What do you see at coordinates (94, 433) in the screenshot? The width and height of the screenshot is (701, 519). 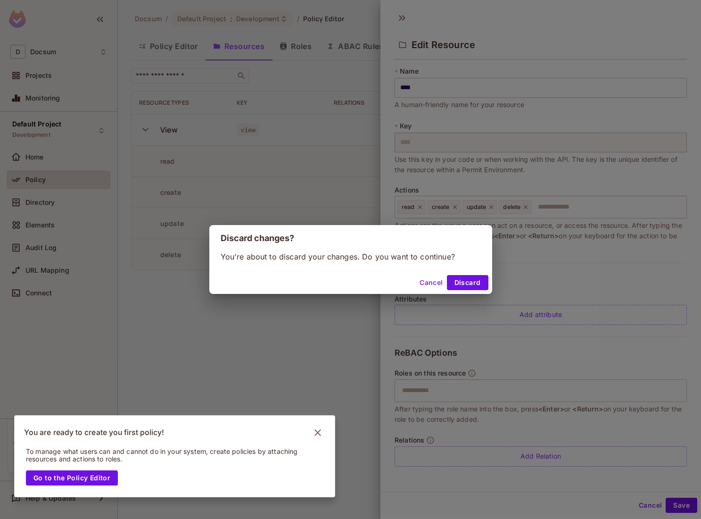 I see `p: You are ready to create you first policy!` at bounding box center [94, 433].